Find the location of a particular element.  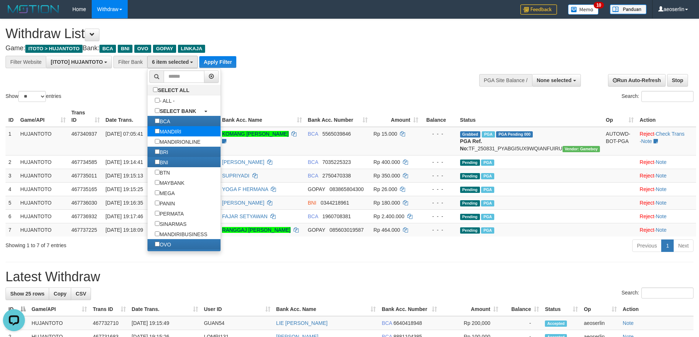

span: Rp 180.000 is located at coordinates (387, 203).